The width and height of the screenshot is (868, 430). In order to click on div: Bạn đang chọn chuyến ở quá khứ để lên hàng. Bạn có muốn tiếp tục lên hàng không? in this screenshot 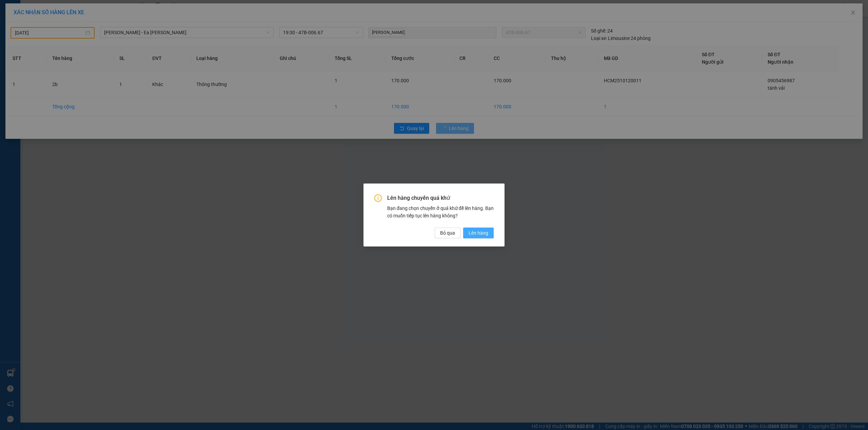, I will do `click(440, 212)`.